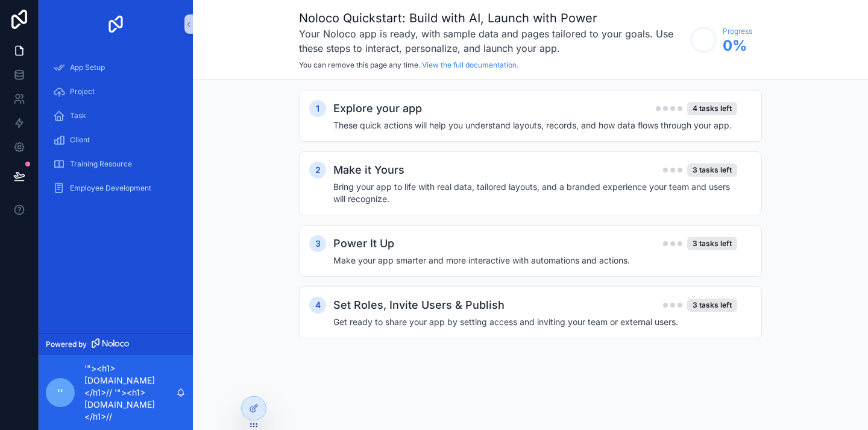 This screenshot has width=868, height=430. Describe the element at coordinates (116, 92) in the screenshot. I see `a: Project` at that location.